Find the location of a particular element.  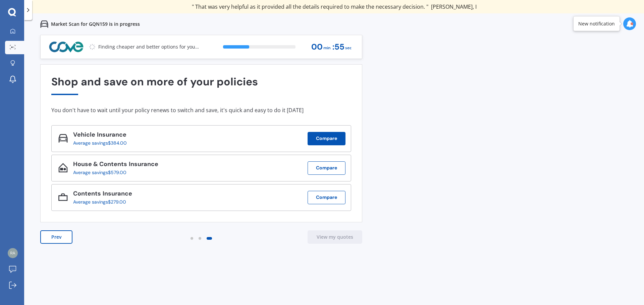

div: Average savings $279.00 is located at coordinates (100, 202).